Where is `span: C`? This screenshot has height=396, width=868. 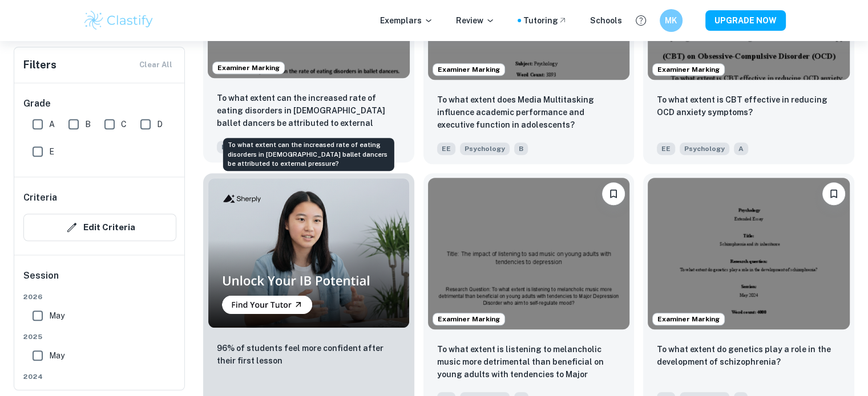
span: C is located at coordinates (123, 124).